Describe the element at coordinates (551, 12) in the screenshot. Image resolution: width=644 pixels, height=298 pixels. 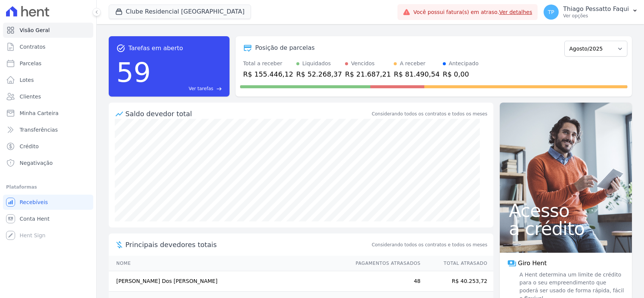
I see `span: TP` at that location.